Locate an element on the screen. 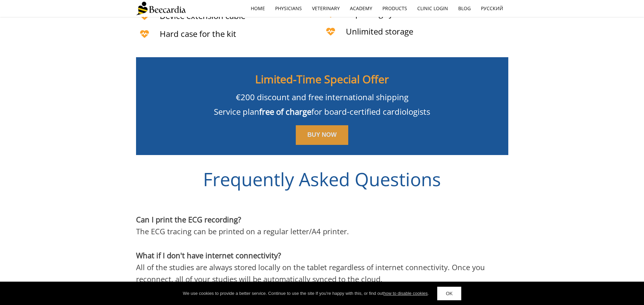 This screenshot has height=305, width=644. div: We use cookies to provide a better service. Continue to use the site If you're happy with this, o... is located at coordinates (306, 293).